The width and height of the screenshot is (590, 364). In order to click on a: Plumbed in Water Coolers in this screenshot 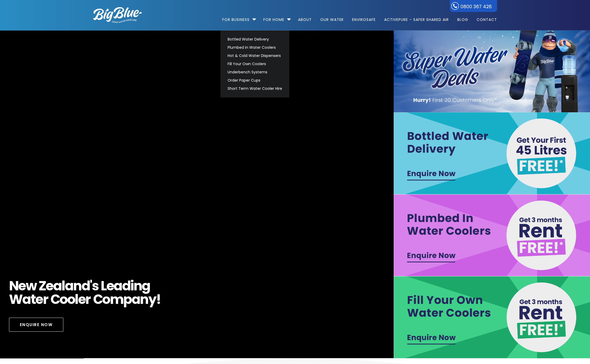, I will do `click(255, 47)`.